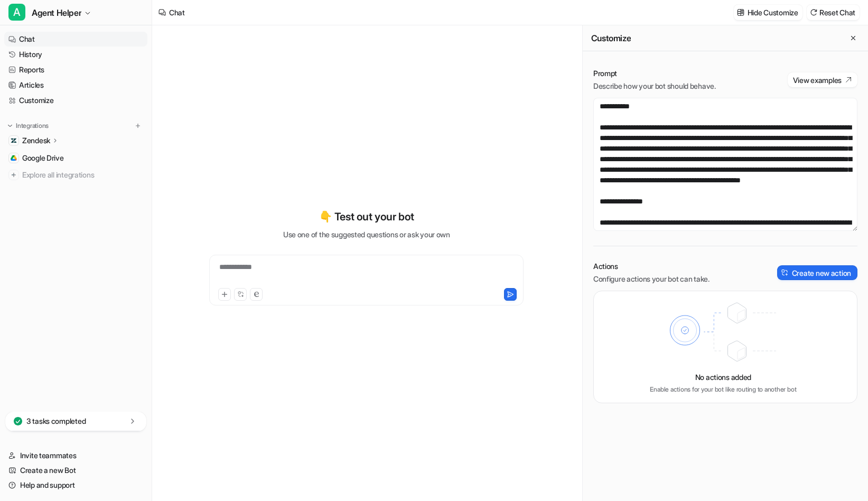 The image size is (868, 501). Describe the element at coordinates (611, 38) in the screenshot. I see `h2: Customize` at that location.